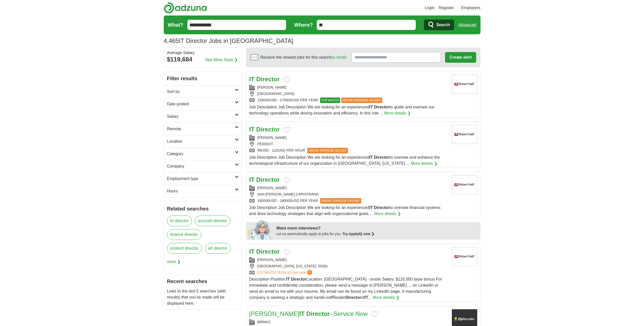 The width and height of the screenshot is (644, 326). Describe the element at coordinates (439, 25) in the screenshot. I see `button: Search` at that location.